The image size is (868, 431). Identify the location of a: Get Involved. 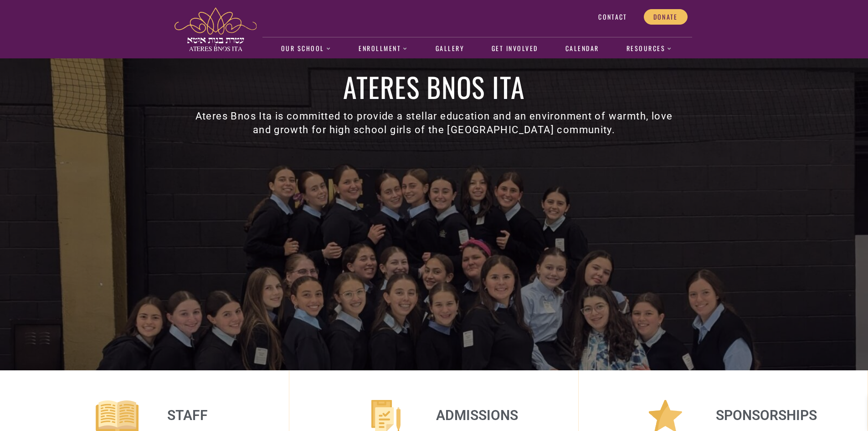
(514, 49).